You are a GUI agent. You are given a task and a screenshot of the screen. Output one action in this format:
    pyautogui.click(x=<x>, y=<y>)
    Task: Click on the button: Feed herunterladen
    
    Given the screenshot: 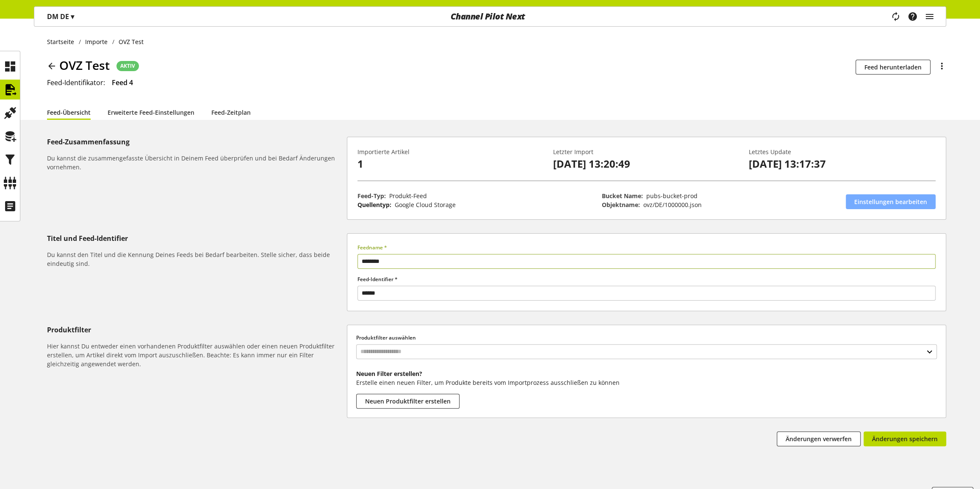 What is the action you would take?
    pyautogui.click(x=892, y=67)
    